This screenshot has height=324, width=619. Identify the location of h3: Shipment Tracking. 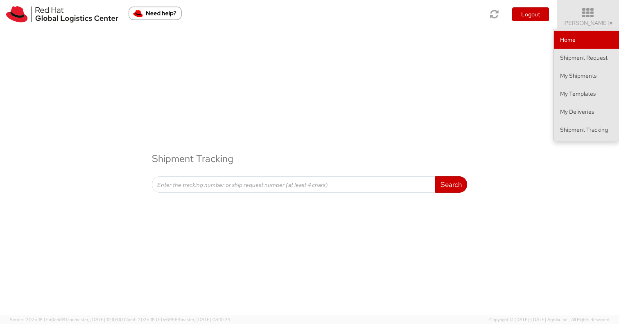
(309, 159).